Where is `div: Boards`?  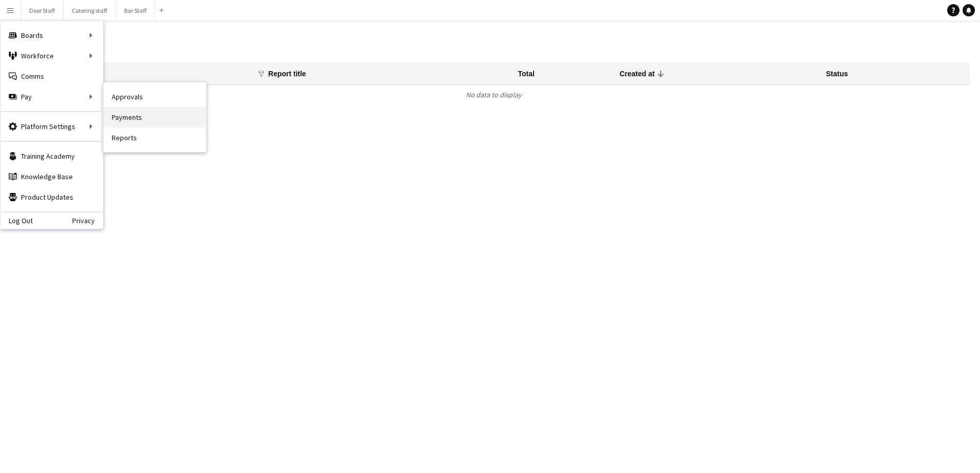 div: Boards is located at coordinates (52, 36).